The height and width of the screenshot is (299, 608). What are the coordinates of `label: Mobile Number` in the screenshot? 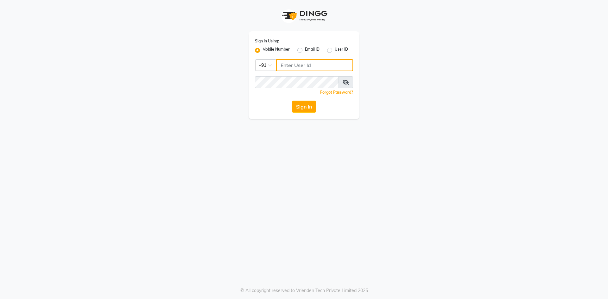 It's located at (276, 50).